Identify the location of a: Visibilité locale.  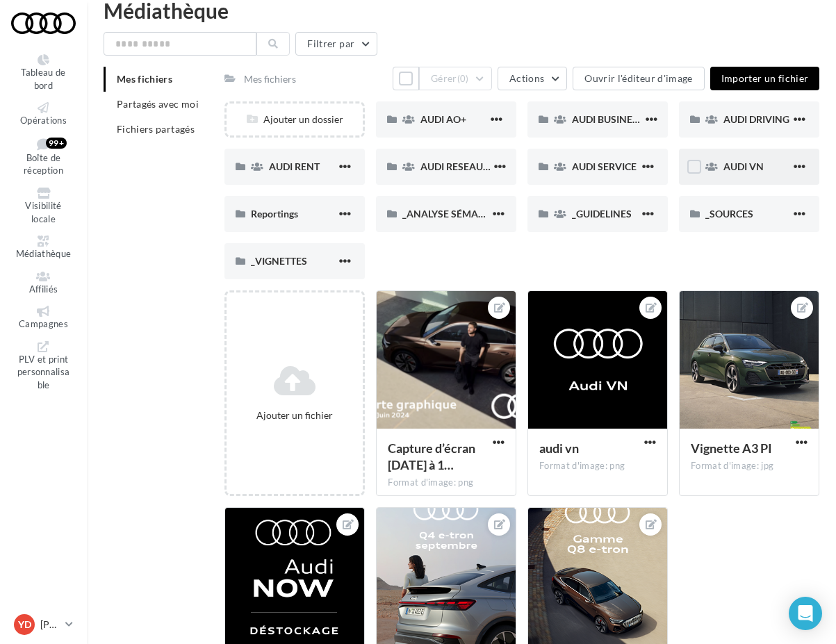
(43, 206).